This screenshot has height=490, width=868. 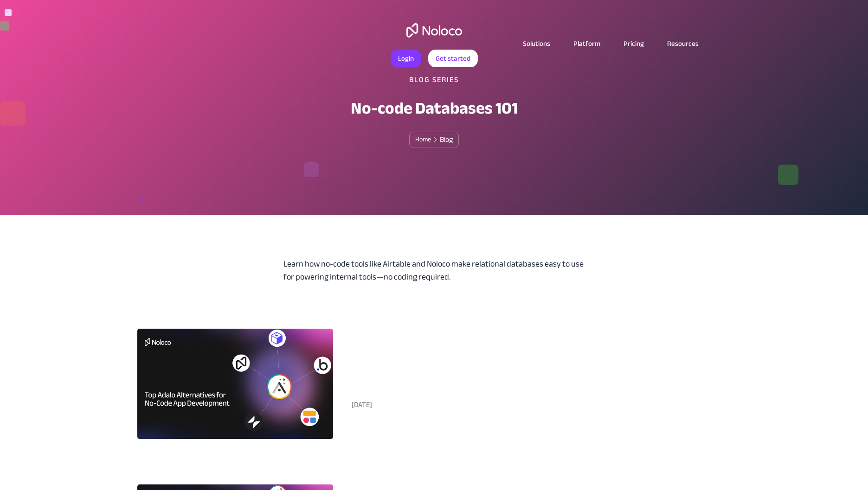 What do you see at coordinates (537, 43) in the screenshot?
I see `a: Solutions` at bounding box center [537, 43].